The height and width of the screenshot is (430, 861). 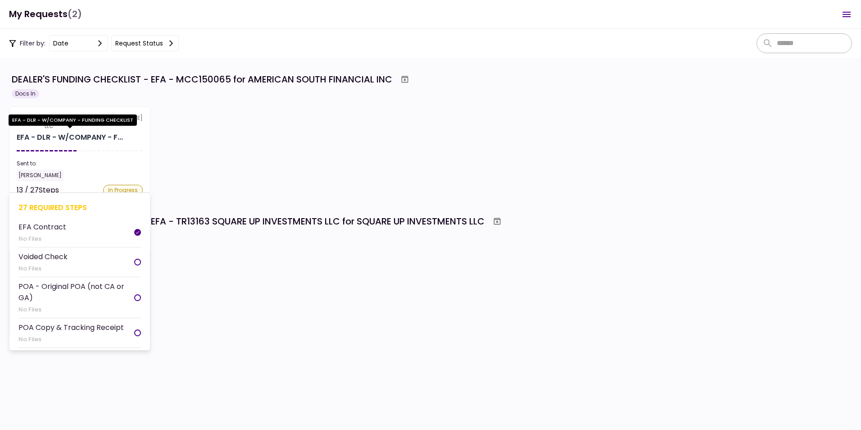 What do you see at coordinates (76, 292) in the screenshot?
I see `div: POA - Original POA (not CA or GA)` at bounding box center [76, 292].